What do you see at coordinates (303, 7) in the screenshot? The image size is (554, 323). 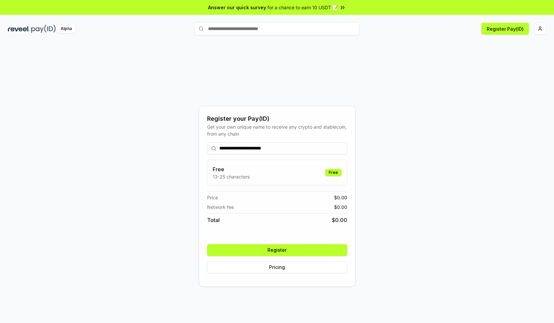 I see `span: for a chance to earn 10 USDT 📝` at bounding box center [303, 7].